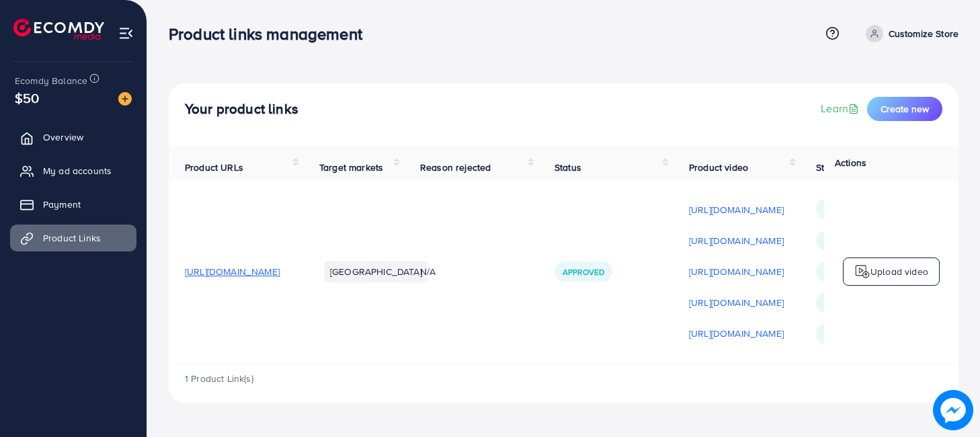  Describe the element at coordinates (77, 170) in the screenshot. I see `span: My ad accounts` at that location.